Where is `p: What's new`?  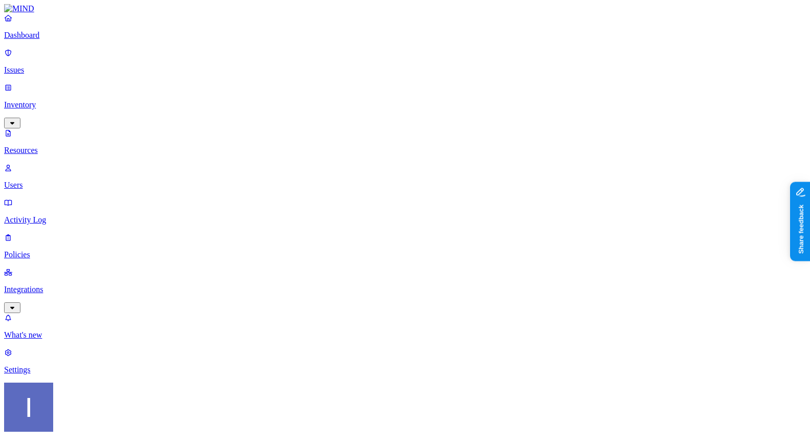 p: What's new is located at coordinates (405, 335).